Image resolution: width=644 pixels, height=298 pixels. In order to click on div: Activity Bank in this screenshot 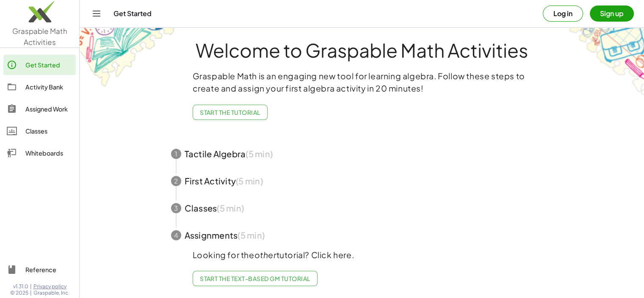, I will do `click(48, 87)`.